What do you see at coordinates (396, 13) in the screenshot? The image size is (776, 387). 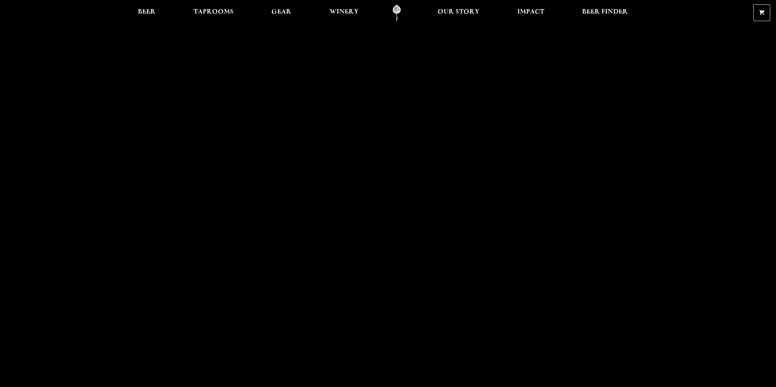 I see `a: Odell Home` at bounding box center [396, 13].